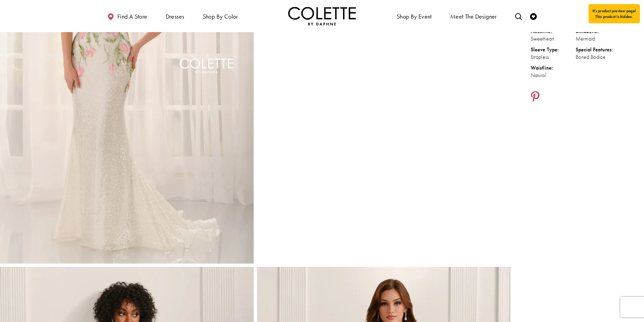  I want to click on a: Meet the designer, so click(474, 16).